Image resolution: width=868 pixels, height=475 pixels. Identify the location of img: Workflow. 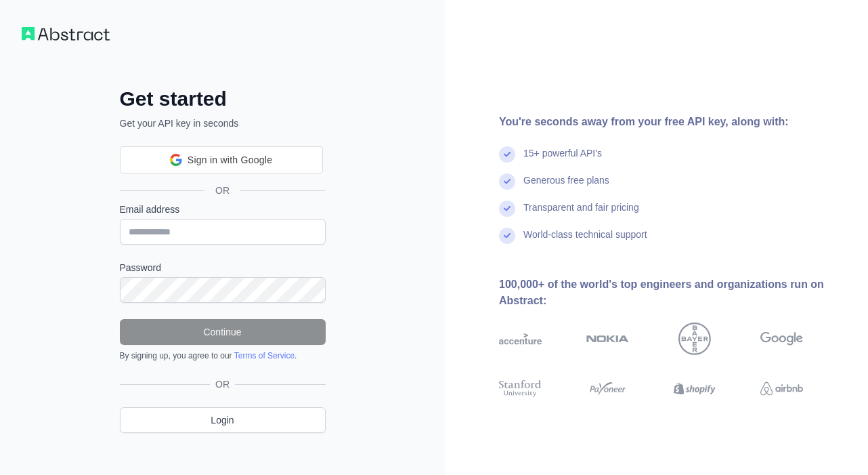
(65, 34).